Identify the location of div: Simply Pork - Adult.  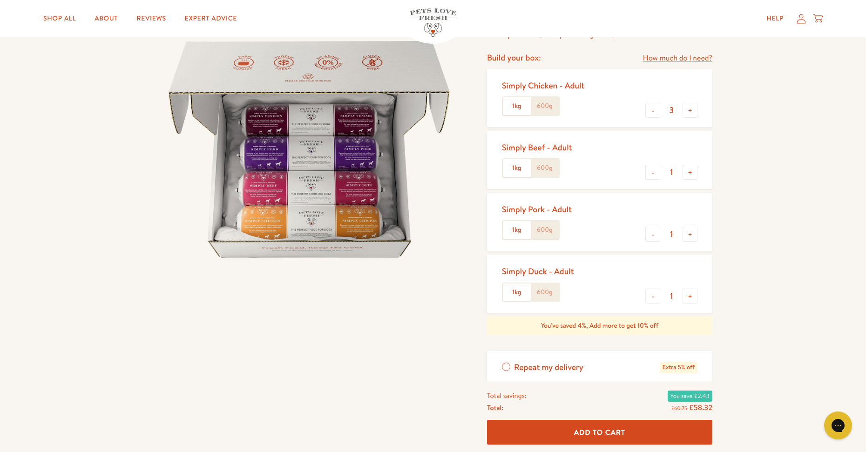
(537, 209).